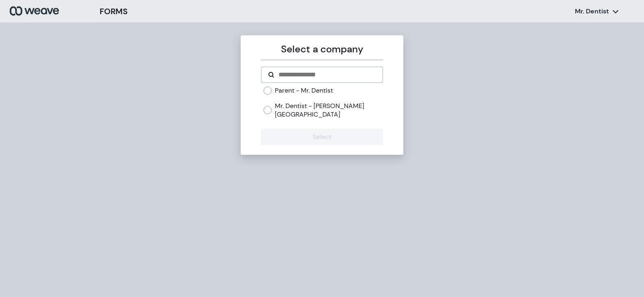 The width and height of the screenshot is (644, 297). Describe the element at coordinates (592, 12) in the screenshot. I see `p: Mr. Dentist` at that location.